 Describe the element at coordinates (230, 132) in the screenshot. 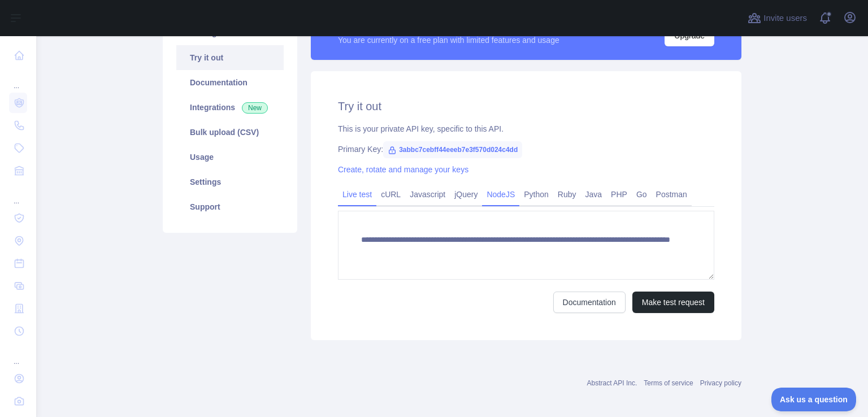

I see `a: Bulk upload (CSV)` at that location.